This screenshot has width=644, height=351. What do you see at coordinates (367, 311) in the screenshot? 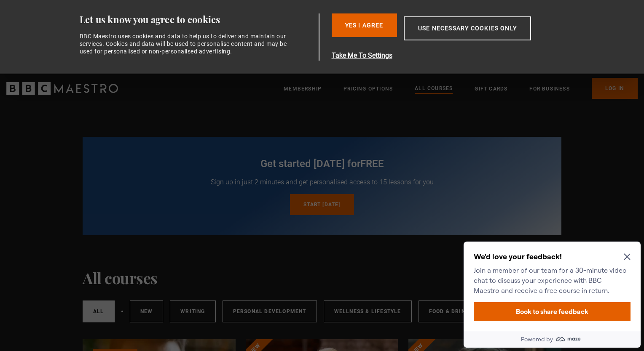
I see `a: Wellness & Lifestyle` at bounding box center [367, 311].